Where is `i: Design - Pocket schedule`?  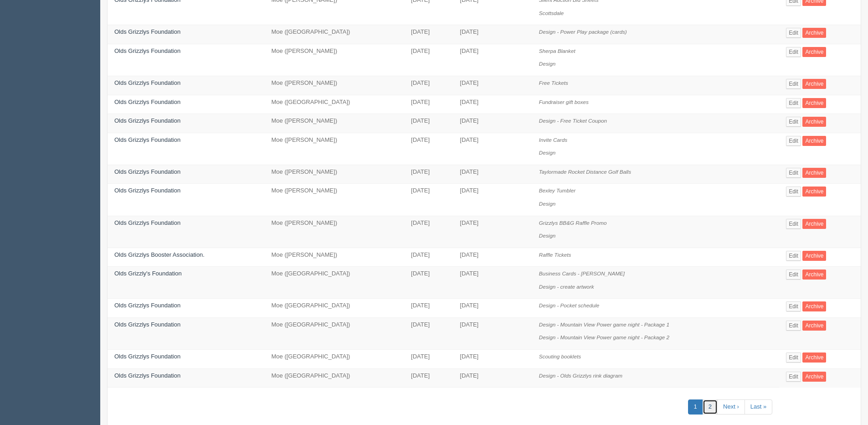
i: Design - Pocket schedule is located at coordinates (569, 305).